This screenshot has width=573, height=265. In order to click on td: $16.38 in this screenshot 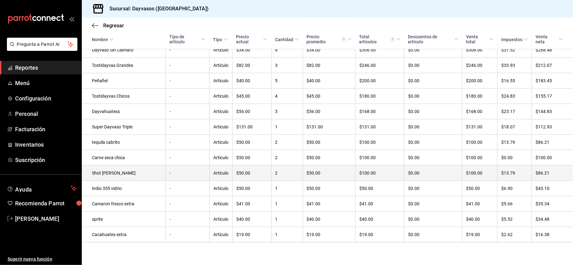, I will do `click(552, 235)`.